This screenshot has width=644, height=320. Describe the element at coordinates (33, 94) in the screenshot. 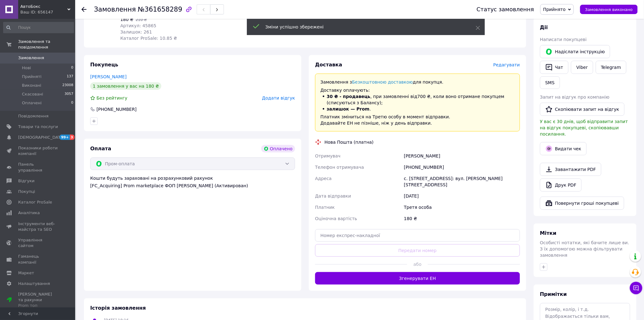

I see `span: Скасовані` at that location.